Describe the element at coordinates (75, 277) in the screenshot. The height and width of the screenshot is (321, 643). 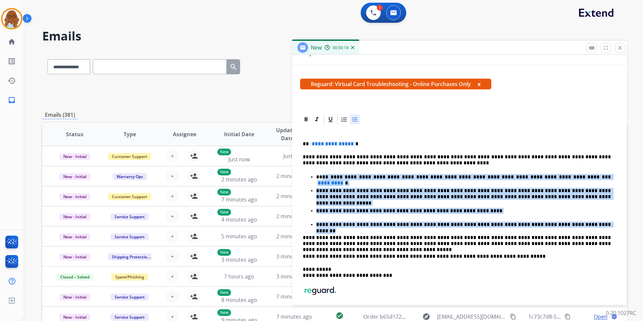
I see `span: Closed – Solved` at that location.